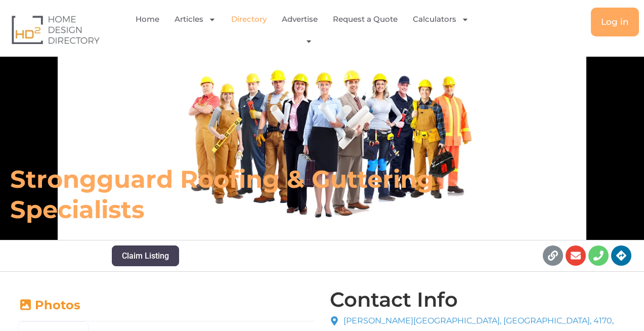  Describe the element at coordinates (145, 255) in the screenshot. I see `button: Claim Listing` at that location.